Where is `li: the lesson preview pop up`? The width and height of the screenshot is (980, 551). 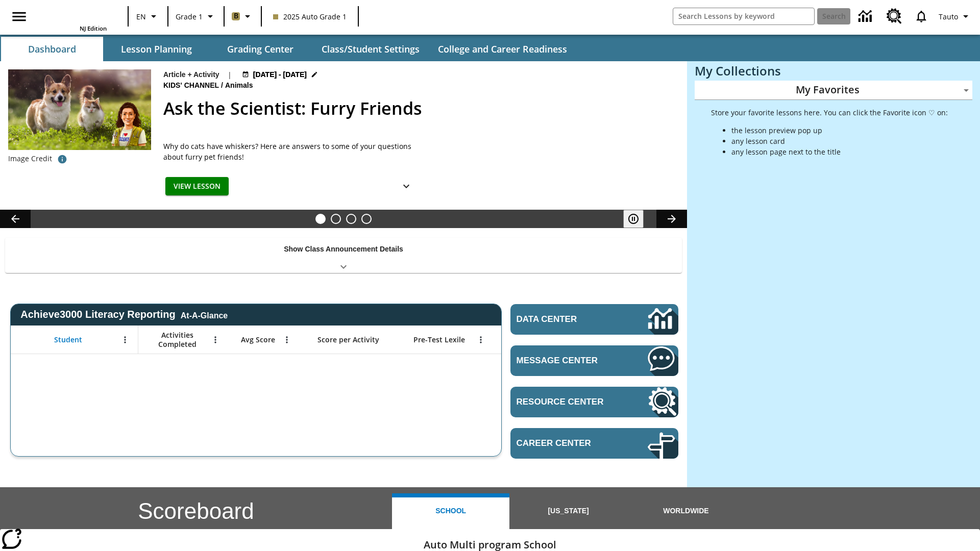
li: the lesson preview pop up is located at coordinates (840, 130).